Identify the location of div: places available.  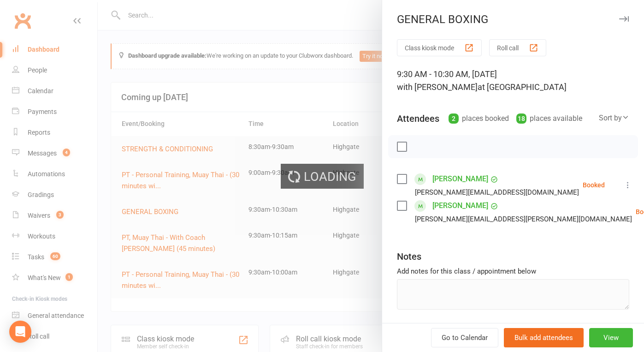
(549, 118).